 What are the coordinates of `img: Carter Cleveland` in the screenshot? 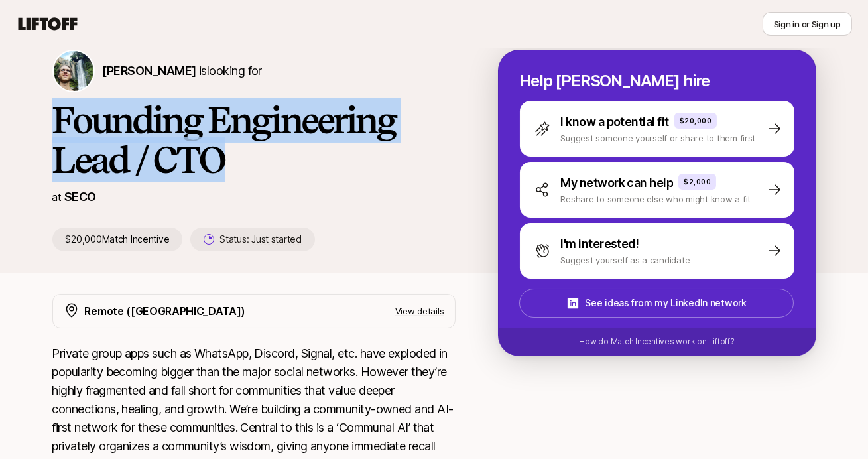 It's located at (74, 71).